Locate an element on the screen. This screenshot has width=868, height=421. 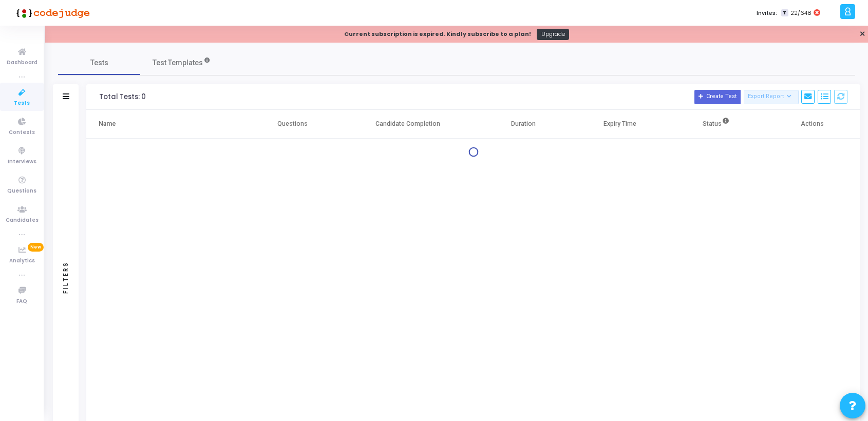
div: Current subscription is expired. Kindly subscribe to a plan! is located at coordinates (438, 34).